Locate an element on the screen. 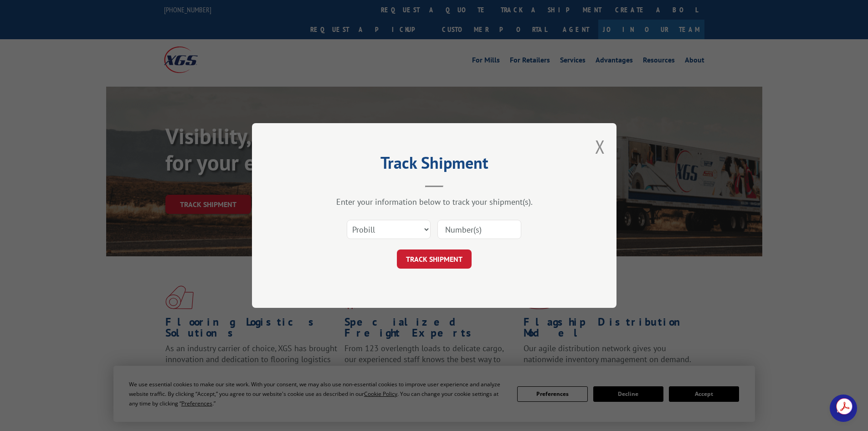 Image resolution: width=868 pixels, height=431 pixels. button: TRACK SHIPMENT is located at coordinates (434, 259).